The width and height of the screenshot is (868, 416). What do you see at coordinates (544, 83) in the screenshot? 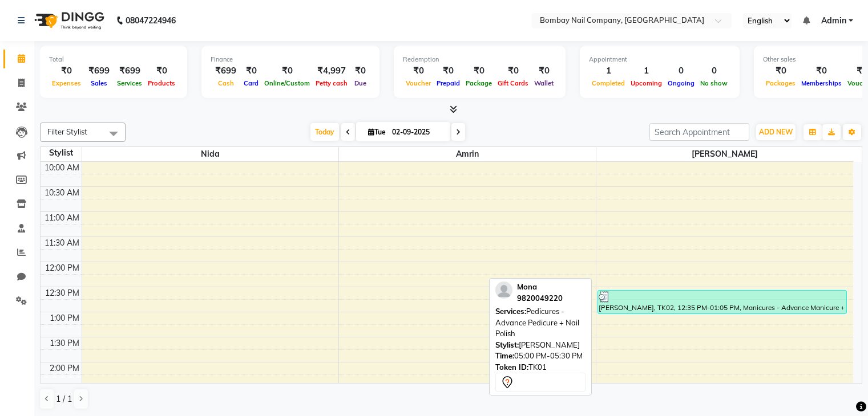
I see `span: Wallet` at bounding box center [544, 83].